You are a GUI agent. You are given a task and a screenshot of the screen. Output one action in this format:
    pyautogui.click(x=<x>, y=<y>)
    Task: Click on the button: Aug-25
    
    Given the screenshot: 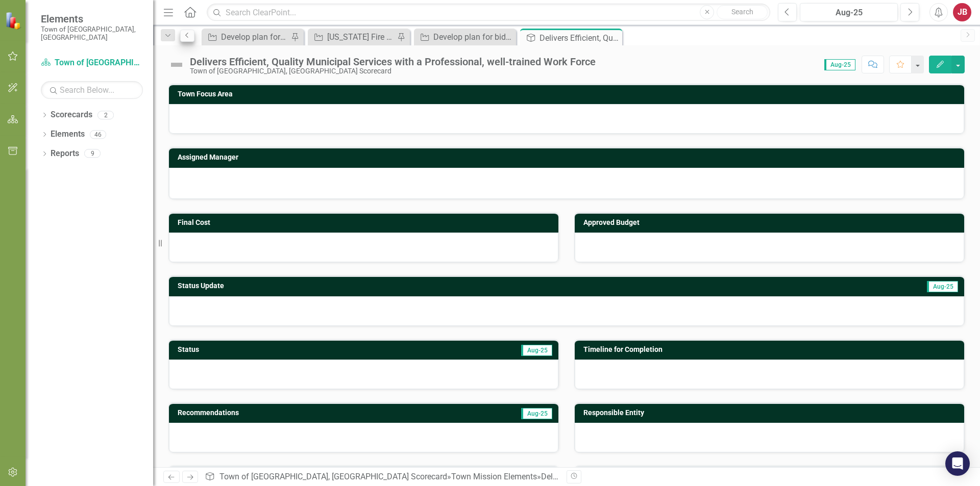 What is the action you would take?
    pyautogui.click(x=848, y=12)
    